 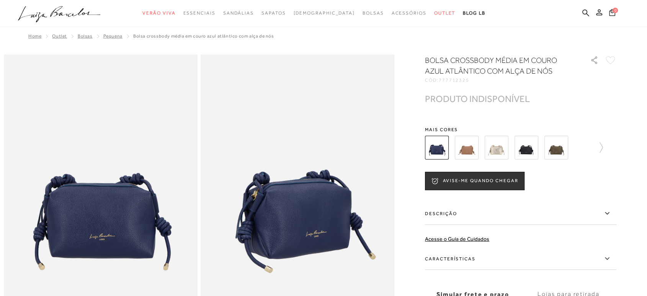 I want to click on img: BOLSA CROSSBODY MÉDIA EM COURO PRETO COM ALÇA DE NÓS, so click(x=526, y=147).